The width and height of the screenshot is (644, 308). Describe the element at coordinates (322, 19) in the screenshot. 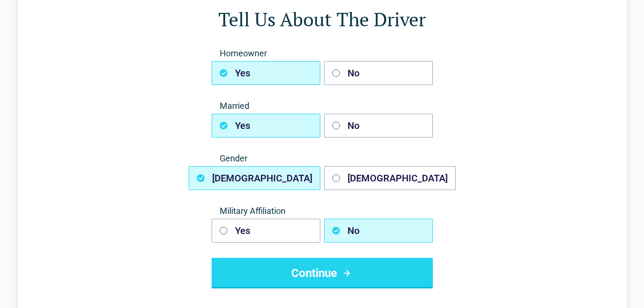

I see `h1: Tell Us About The Driver` at that location.